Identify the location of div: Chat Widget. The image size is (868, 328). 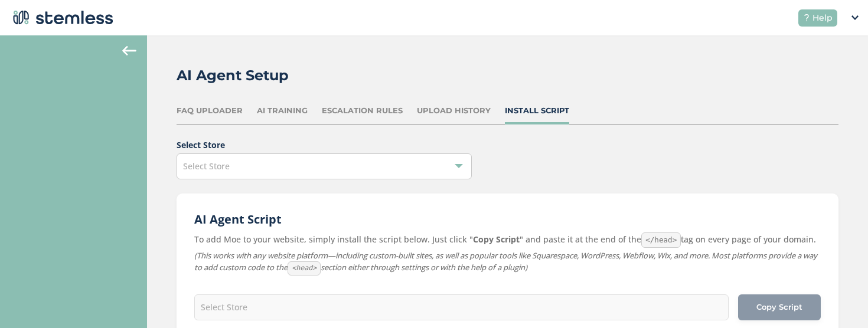
(838, 300).